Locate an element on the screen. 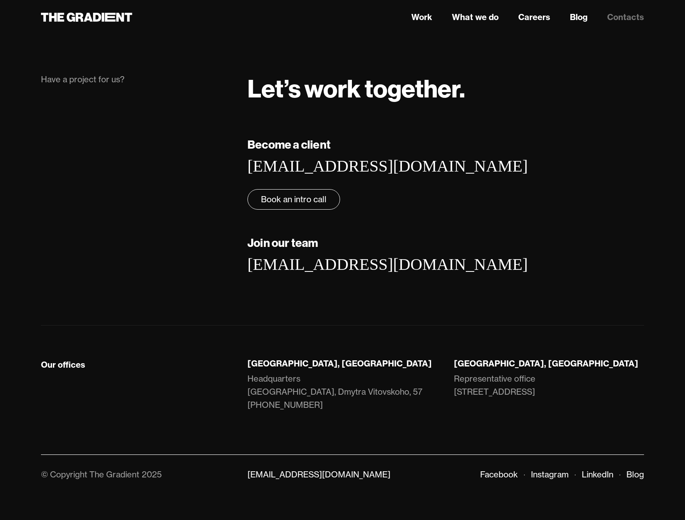 Image resolution: width=685 pixels, height=520 pixels. a: Book an intro call is located at coordinates (294, 199).